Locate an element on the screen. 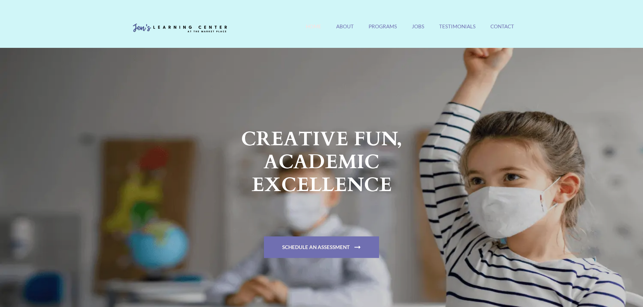  a: Schedule An Assessment is located at coordinates (321, 247).